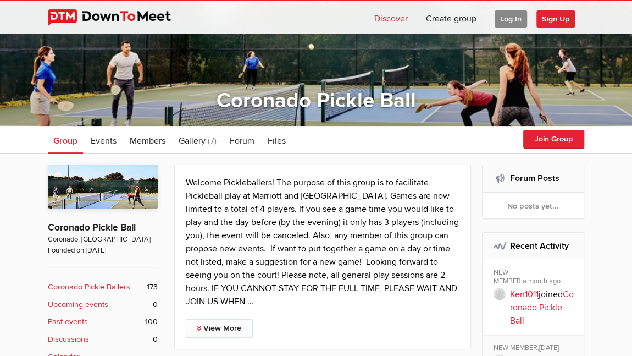 The width and height of the screenshot is (632, 356). What do you see at coordinates (78, 304) in the screenshot?
I see `b: Upcoming events` at bounding box center [78, 304].